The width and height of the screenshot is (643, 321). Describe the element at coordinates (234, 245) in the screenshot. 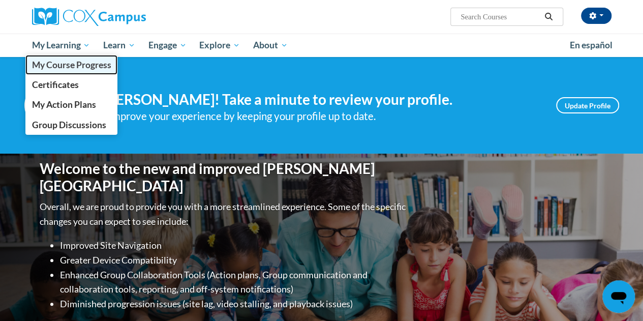

I see `li: Improved Site Navigation` at that location.